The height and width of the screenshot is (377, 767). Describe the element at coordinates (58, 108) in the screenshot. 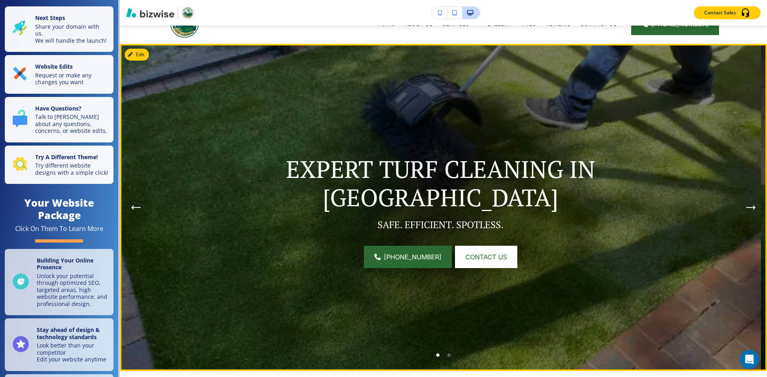

I see `strong: Have Questions?` at that location.